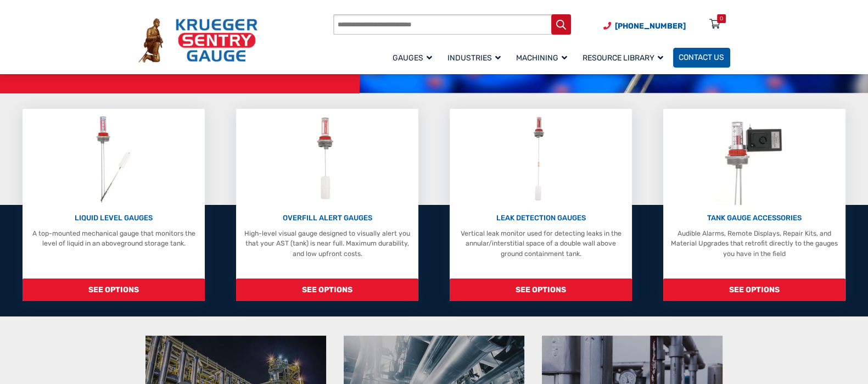 The image size is (868, 384). Describe the element at coordinates (702, 58) in the screenshot. I see `a: Contact Us` at that location.